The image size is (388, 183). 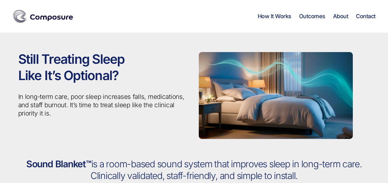 I want to click on a: Outcomes, so click(x=312, y=16).